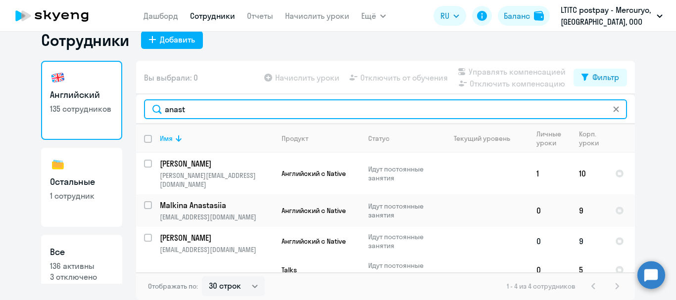 Image resolution: width=676 pixels, height=300 pixels. Describe the element at coordinates (523, 16) in the screenshot. I see `button: Балансbalance` at that location.